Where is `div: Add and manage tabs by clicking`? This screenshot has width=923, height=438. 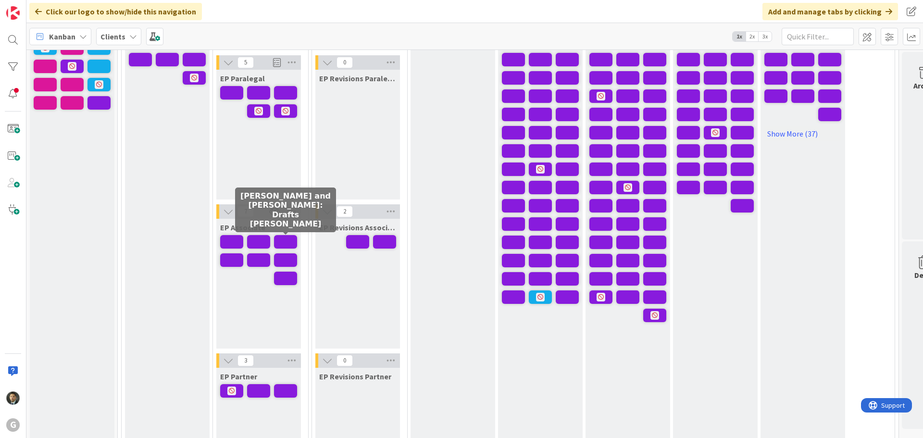 div: Add and manage tabs by clicking is located at coordinates (831, 12).